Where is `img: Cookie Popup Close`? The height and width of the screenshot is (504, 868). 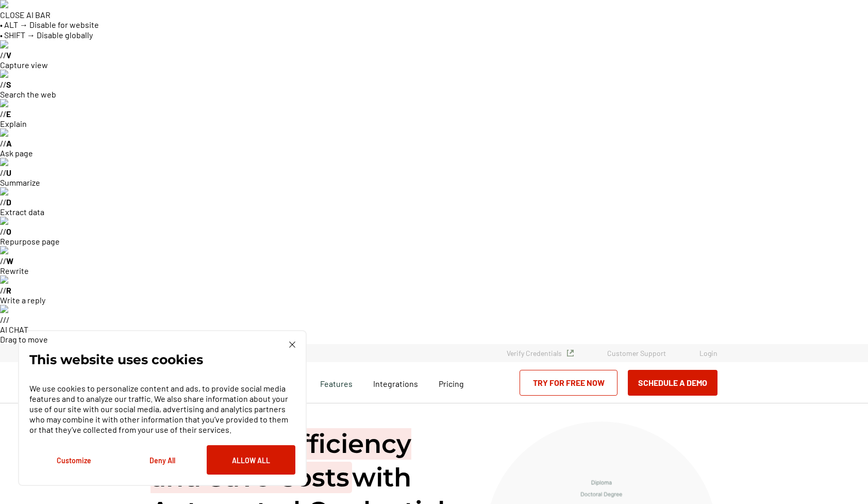 img: Cookie Popup Close is located at coordinates (292, 345).